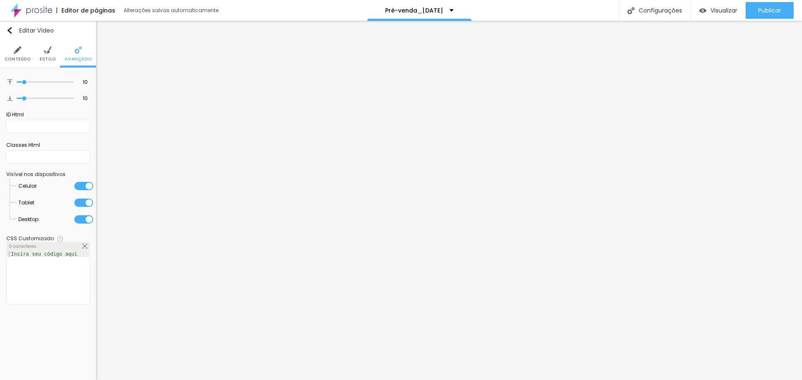 The height and width of the screenshot is (380, 802). I want to click on div: Classes Html, so click(48, 145).